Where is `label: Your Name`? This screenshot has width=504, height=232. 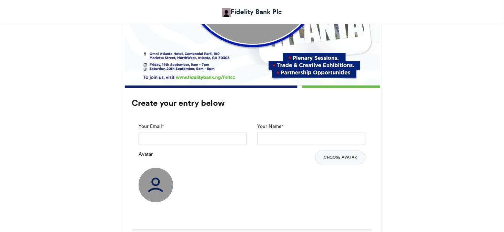
label: Your Name is located at coordinates (270, 126).